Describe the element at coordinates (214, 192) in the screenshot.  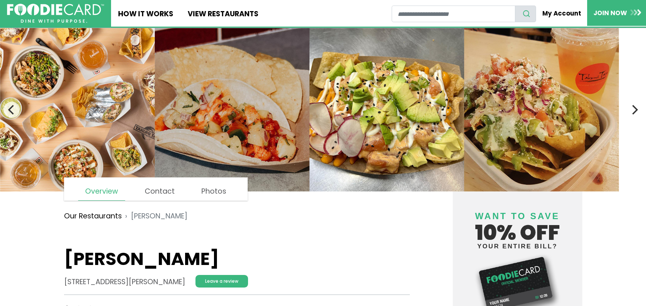
I see `a: Photos` at that location.